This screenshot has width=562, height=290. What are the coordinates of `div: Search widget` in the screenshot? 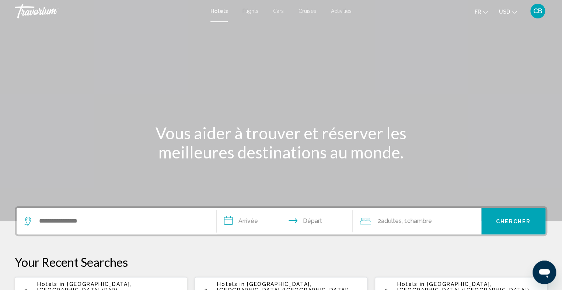 It's located at (281, 221).